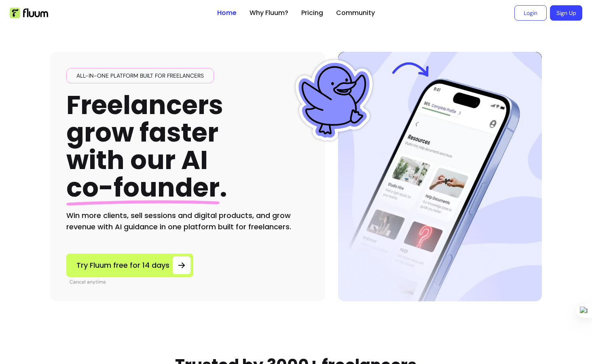 The image size is (592, 364). I want to click on a: Try Fluum free for 14 days, so click(130, 265).